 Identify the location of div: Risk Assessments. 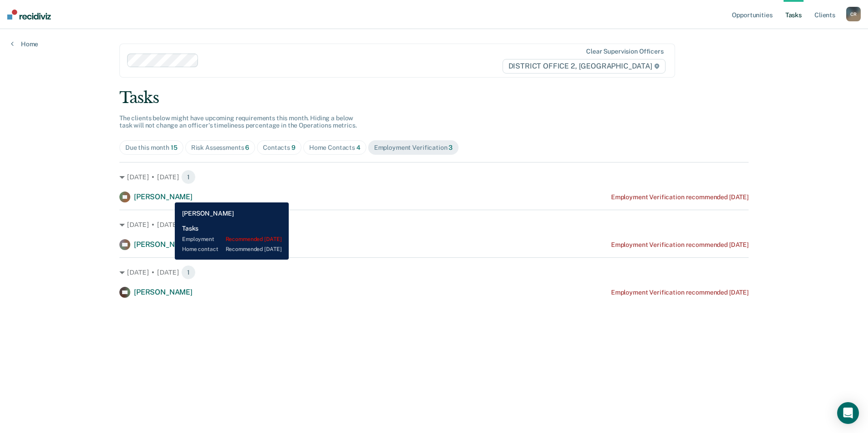
(220, 148).